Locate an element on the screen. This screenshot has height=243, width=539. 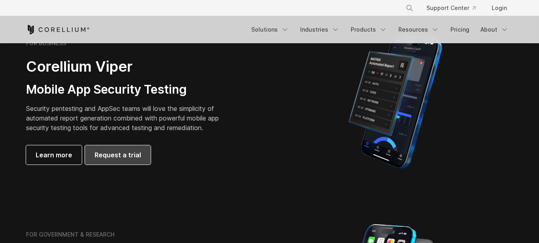
span: Request a trial is located at coordinates (118, 155).